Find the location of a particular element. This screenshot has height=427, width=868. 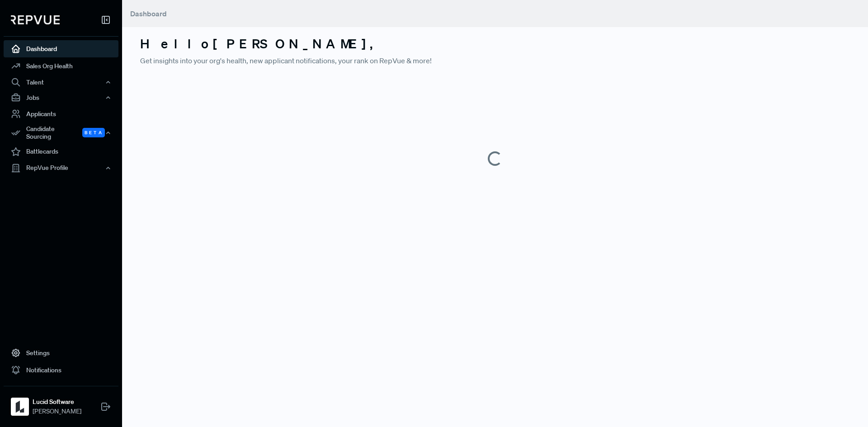

button: Jobs is located at coordinates (61, 97).